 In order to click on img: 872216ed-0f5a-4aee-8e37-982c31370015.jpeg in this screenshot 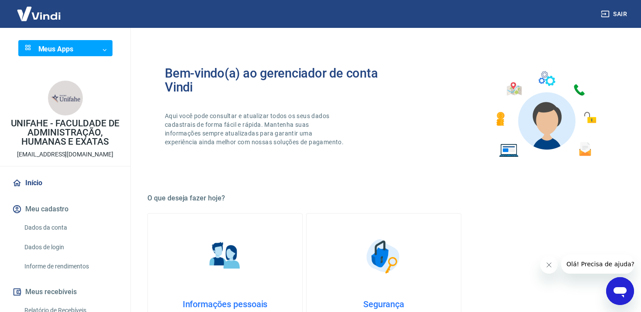, I will do `click(65, 98)`.